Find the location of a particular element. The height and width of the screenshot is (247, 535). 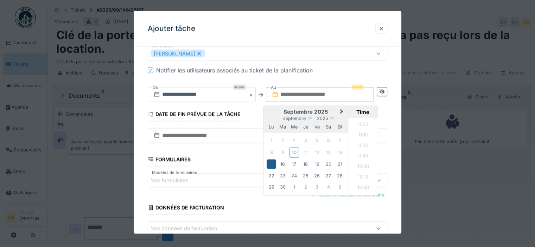

div: Not available lundi 1 septembre 2025 is located at coordinates (271, 140).